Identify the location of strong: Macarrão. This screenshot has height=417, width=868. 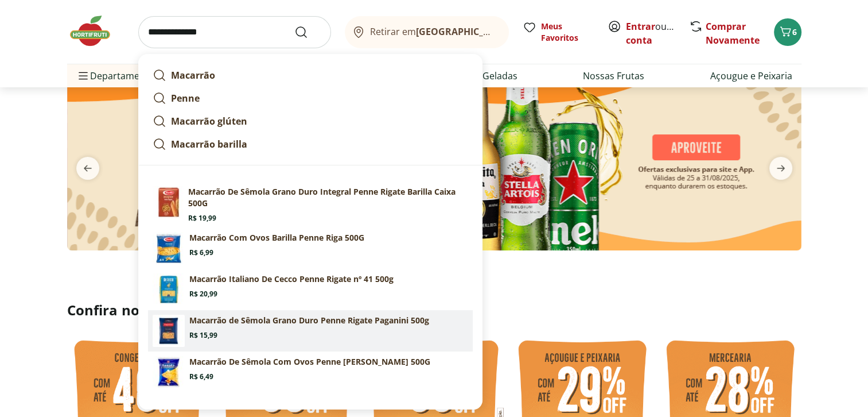
(193, 75).